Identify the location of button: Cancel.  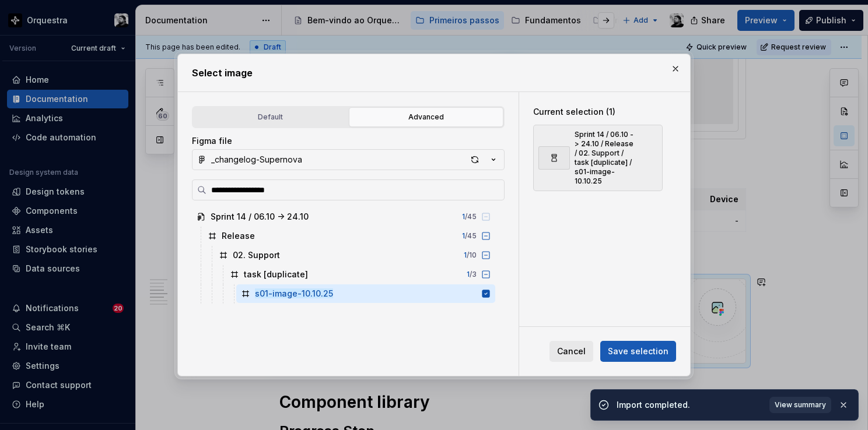
(571, 351).